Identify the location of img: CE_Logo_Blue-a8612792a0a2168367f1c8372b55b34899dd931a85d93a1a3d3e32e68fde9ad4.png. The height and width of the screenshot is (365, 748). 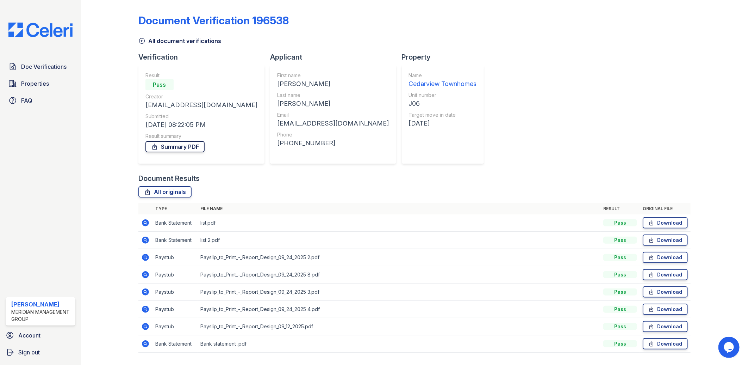
(41, 30).